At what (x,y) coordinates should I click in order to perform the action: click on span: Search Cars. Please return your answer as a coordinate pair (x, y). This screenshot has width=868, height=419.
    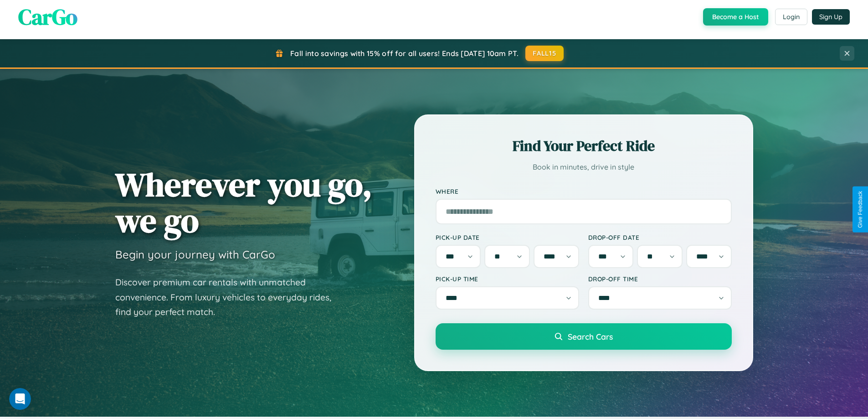
    Looking at the image, I should click on (590, 336).